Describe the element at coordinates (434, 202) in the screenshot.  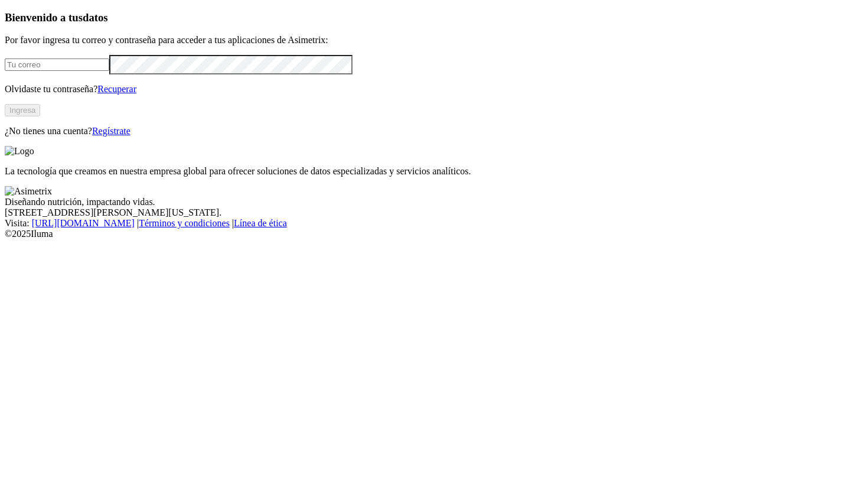
I see `div: Diseñando nutrición, impactando vidas.` at that location.